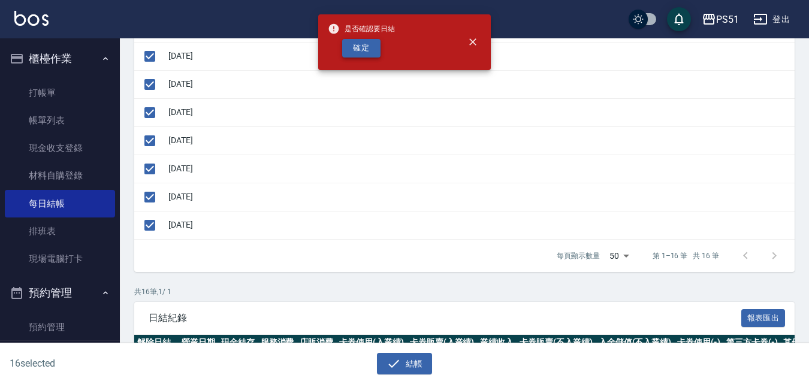  What do you see at coordinates (556, 343) in the screenshot?
I see `th: 卡券販賣(不入業績)` at bounding box center [556, 343].